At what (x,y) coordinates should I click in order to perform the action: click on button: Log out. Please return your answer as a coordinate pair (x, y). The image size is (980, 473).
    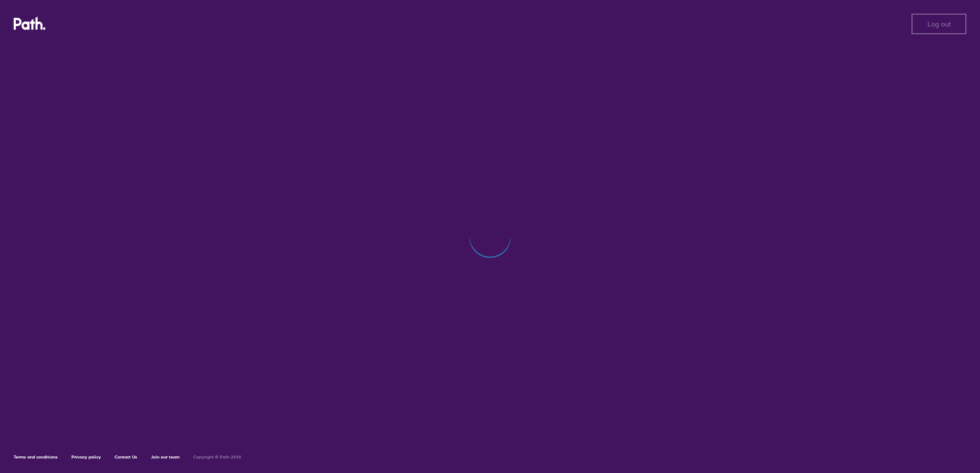
    Looking at the image, I should click on (938, 24).